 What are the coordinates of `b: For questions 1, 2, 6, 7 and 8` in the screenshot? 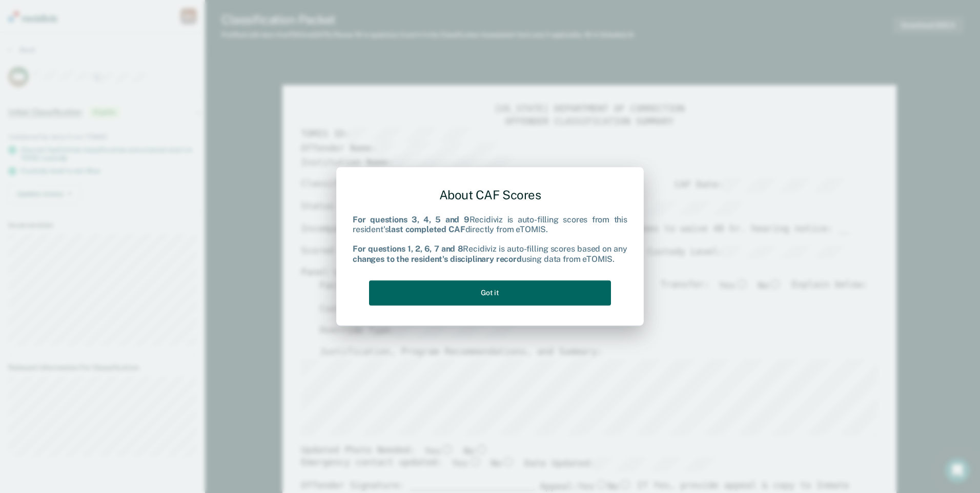 It's located at (408, 249).